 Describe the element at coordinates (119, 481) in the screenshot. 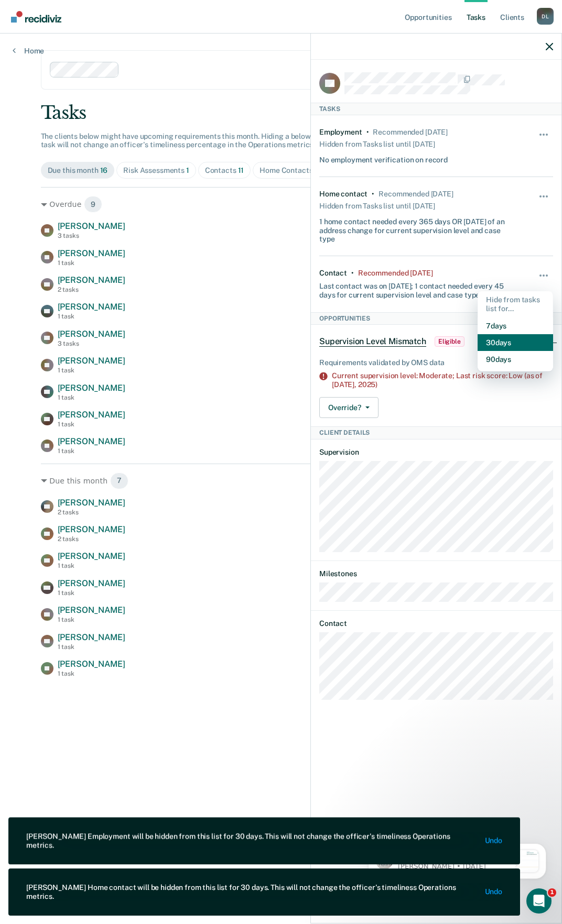

I see `span: 7` at that location.